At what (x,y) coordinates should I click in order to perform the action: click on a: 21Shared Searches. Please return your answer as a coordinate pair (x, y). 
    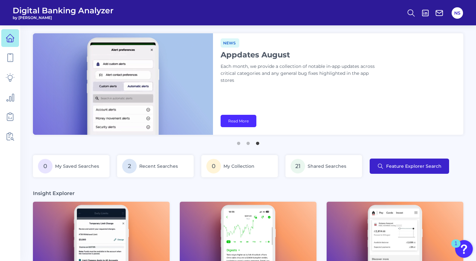
    Looking at the image, I should click on (324, 166).